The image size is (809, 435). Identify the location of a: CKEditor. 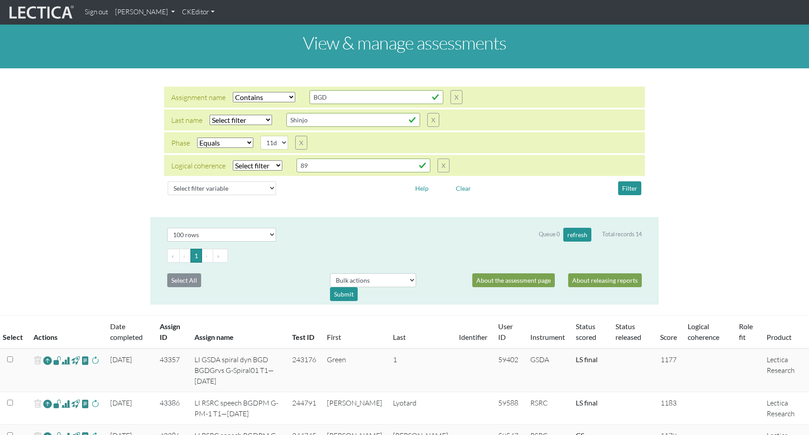
(198, 12).